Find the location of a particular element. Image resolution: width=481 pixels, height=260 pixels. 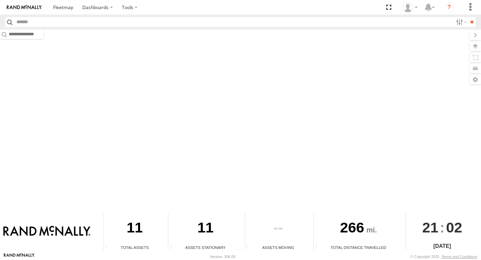

img: Rand McNally is located at coordinates (47, 231).